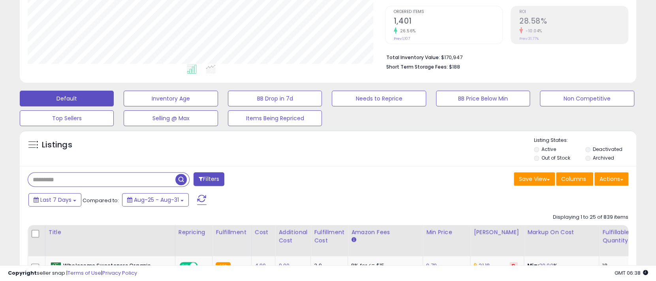  Describe the element at coordinates (529, 39) in the screenshot. I see `small: Prev: 31.77%` at that location.